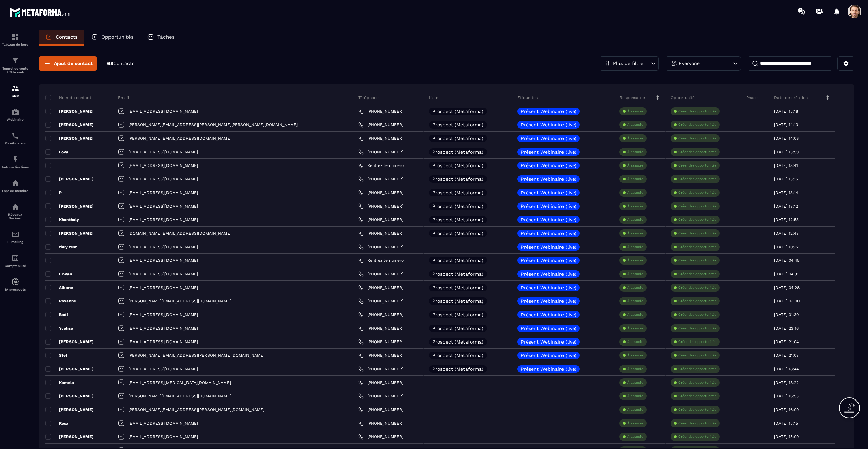 The width and height of the screenshot is (868, 449). I want to click on span: Contacts, so click(124, 64).